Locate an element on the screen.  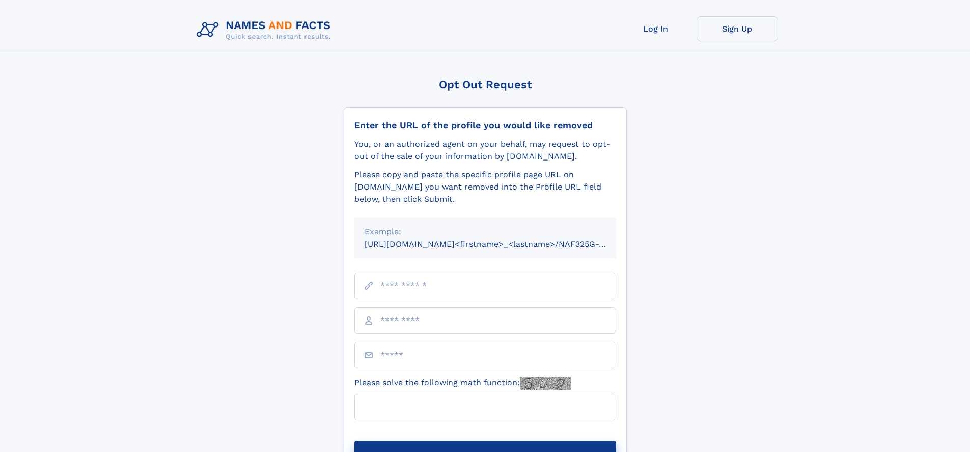
label: Please solve the following math function: is located at coordinates (462, 383).